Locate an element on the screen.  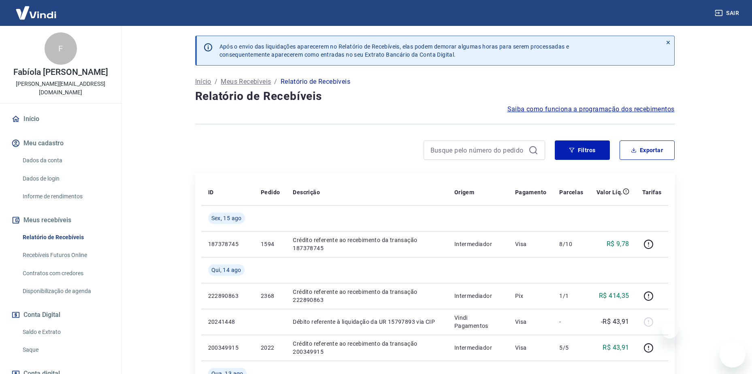
p: 187378745 is located at coordinates (228, 244).